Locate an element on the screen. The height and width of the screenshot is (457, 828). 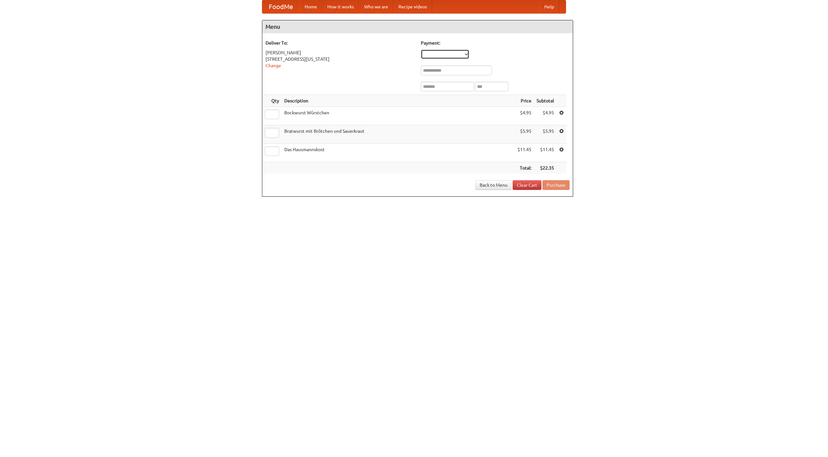
a: Help is located at coordinates (549, 7).